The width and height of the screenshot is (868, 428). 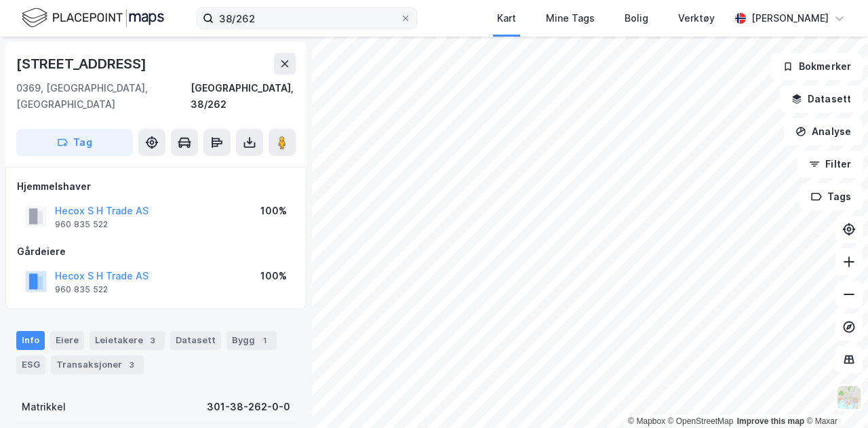 What do you see at coordinates (74, 143) in the screenshot?
I see `button: Tag` at bounding box center [74, 143].